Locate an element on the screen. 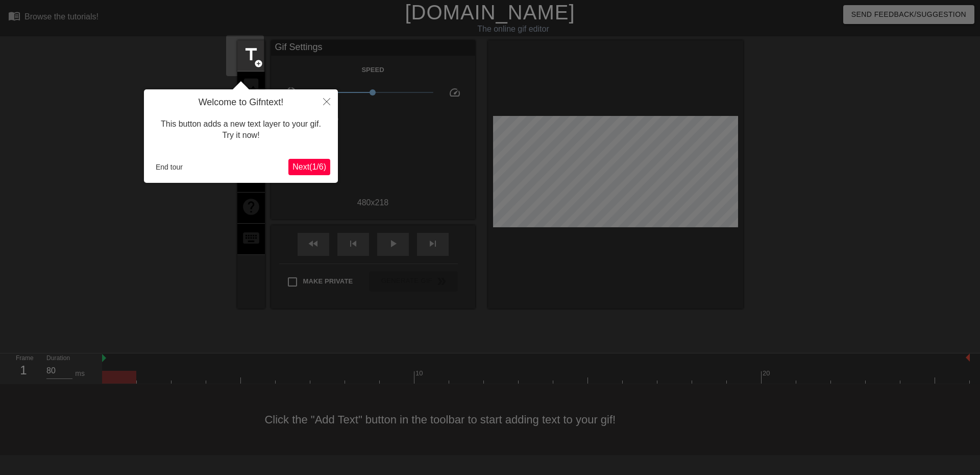 The width and height of the screenshot is (980, 475). button: Close is located at coordinates (327, 101).